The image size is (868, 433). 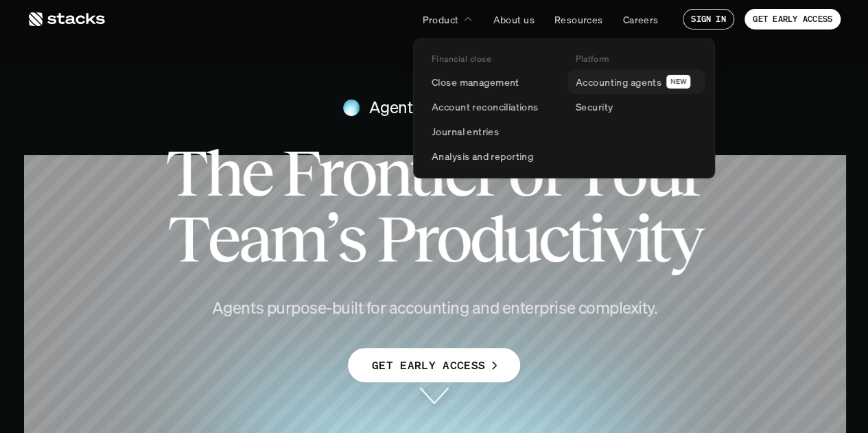 I want to click on a: Security, so click(x=636, y=106).